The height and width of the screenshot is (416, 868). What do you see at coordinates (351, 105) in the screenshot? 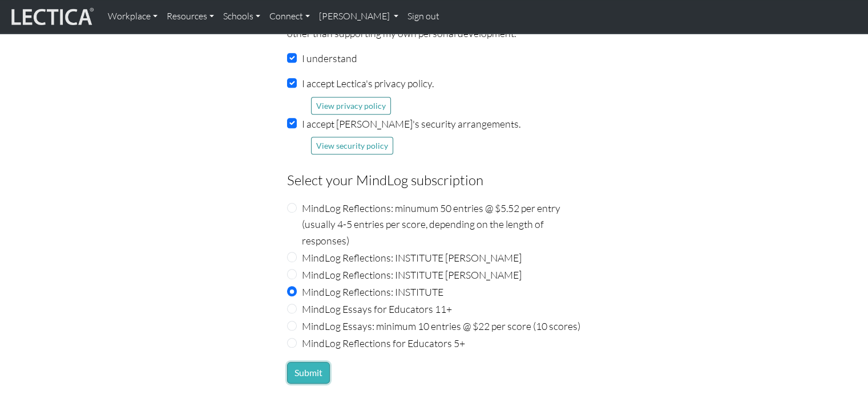
I see `button: View privacy policy` at bounding box center [351, 105].